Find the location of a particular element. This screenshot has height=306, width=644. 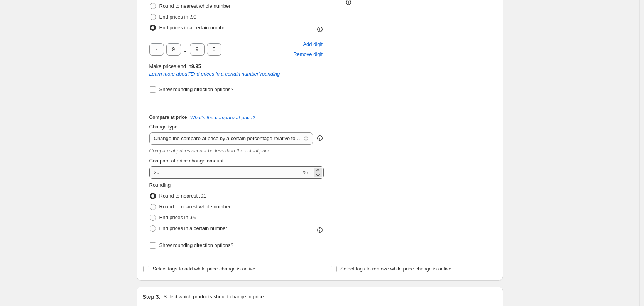

i: Compare at prices cannot be less than the actual price. is located at coordinates (211, 151).